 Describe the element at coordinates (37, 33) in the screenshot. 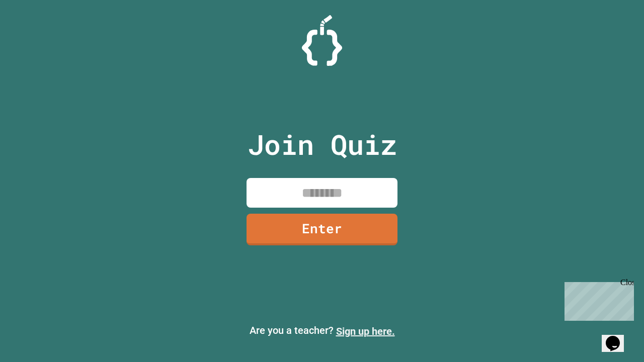

I see `div: Chat with us now!Close` at that location.